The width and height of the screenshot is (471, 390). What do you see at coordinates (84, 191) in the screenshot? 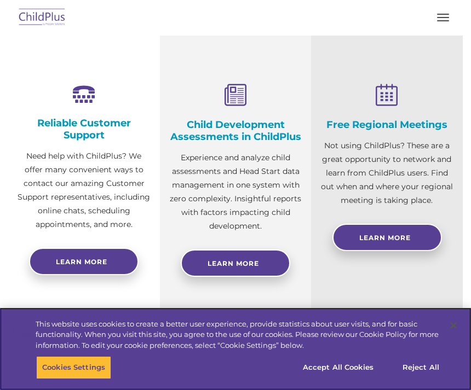
I see `p: Need help with ChildPlus? We offer many convenient ways to contact our amazing Customer Support r...` at bounding box center [84, 191].